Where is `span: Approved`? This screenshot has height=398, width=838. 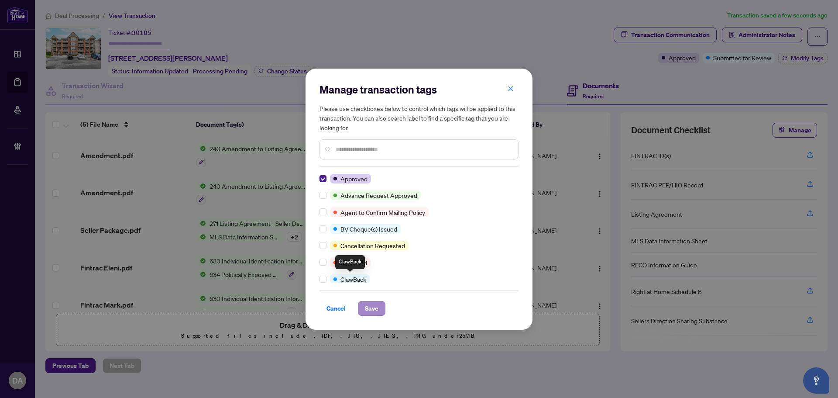 span: Approved is located at coordinates (354, 178).